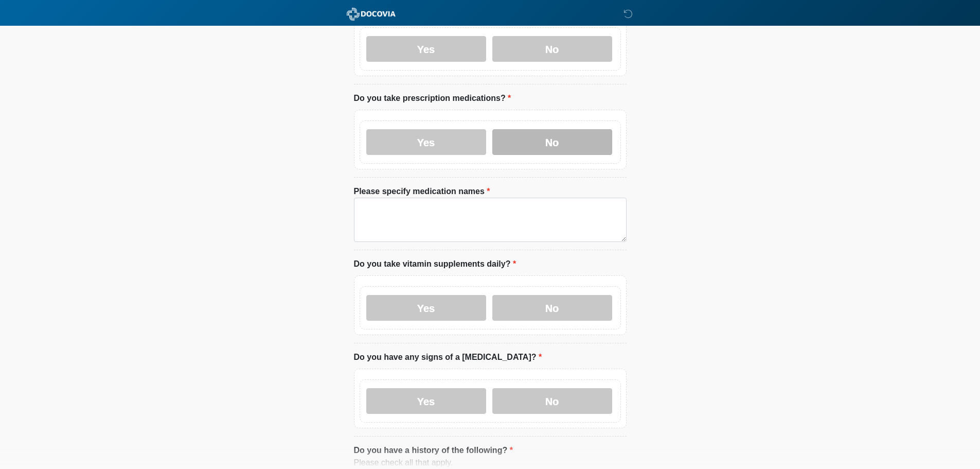  What do you see at coordinates (435, 264) in the screenshot?
I see `label: Do you take vitamin supplements daily?` at bounding box center [435, 264].